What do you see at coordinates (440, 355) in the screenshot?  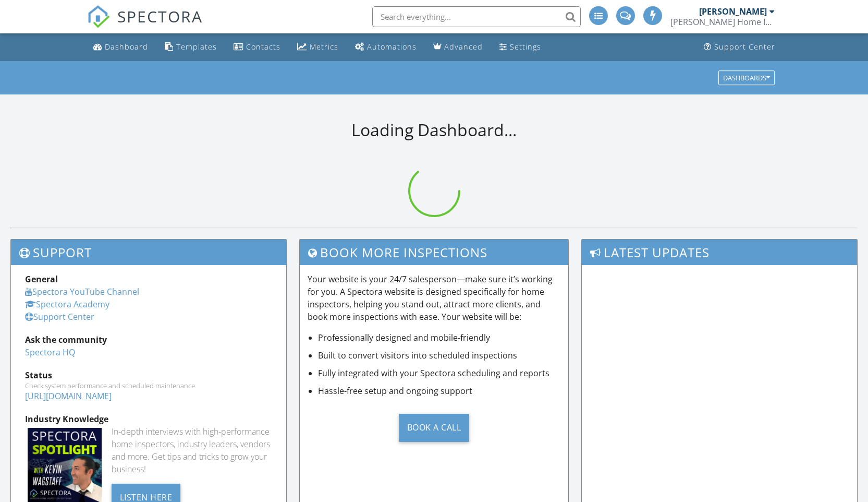 I see `li: Built to convert visitors into scheduled inspections` at bounding box center [440, 355].